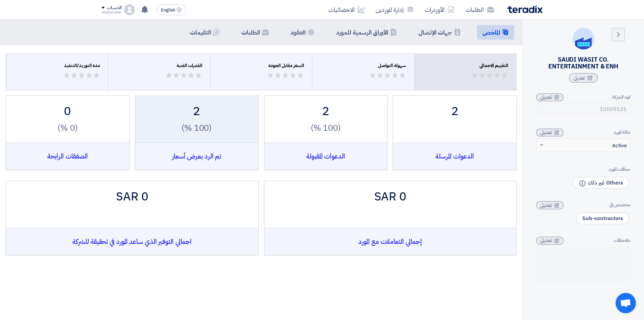 The image size is (644, 320). What do you see at coordinates (583, 204) in the screenshot?
I see `div: متخصص في` at bounding box center [583, 204].